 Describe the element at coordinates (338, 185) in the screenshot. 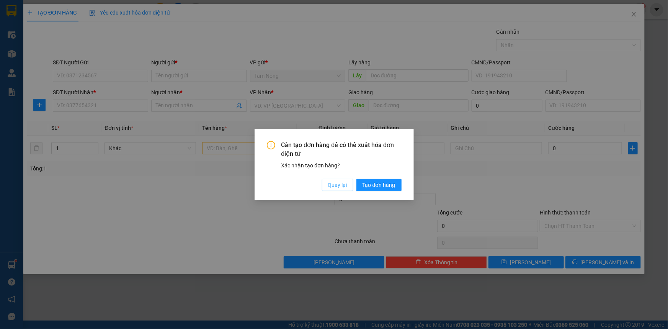

I see `span: Quay lại` at that location.